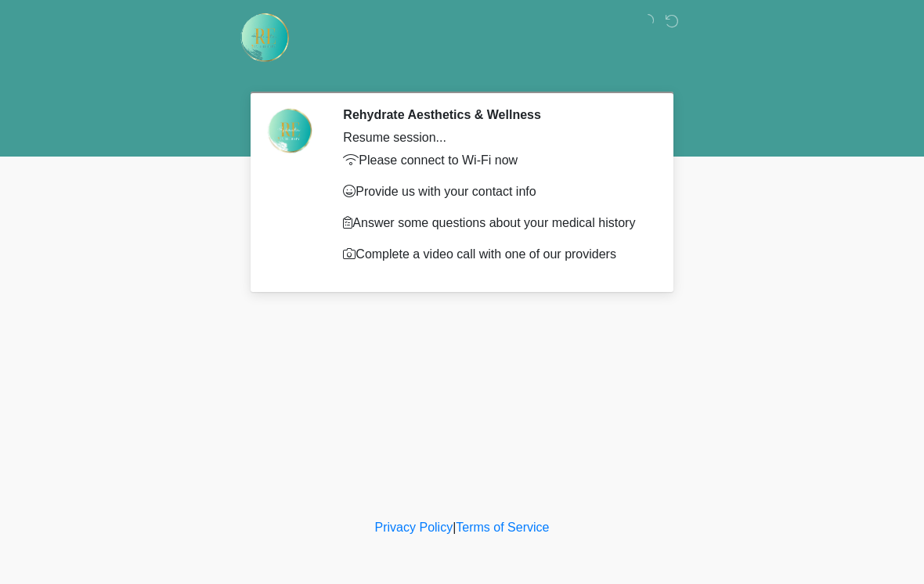 This screenshot has height=584, width=924. I want to click on img: Agent Avatar, so click(290, 131).